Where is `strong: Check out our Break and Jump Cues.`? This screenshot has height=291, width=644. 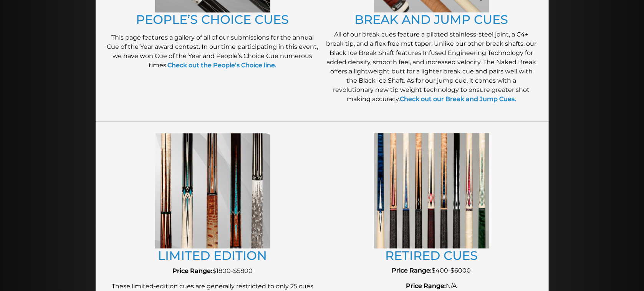 strong: Check out our Break and Jump Cues. is located at coordinates (457, 99).